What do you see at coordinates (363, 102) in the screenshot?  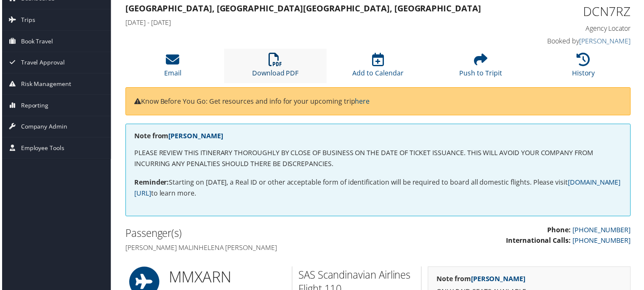 I see `a: here` at bounding box center [363, 102].